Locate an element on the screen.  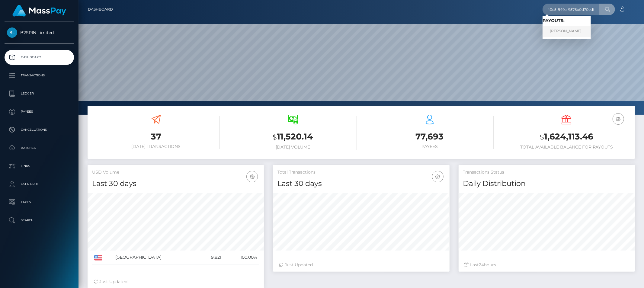
p: Payees is located at coordinates (39, 112).